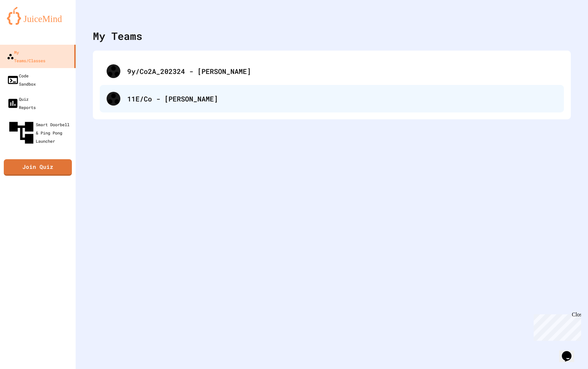  What do you see at coordinates (25, 23) in the screenshot?
I see `div: Chat with us now!Close` at bounding box center [25, 23].